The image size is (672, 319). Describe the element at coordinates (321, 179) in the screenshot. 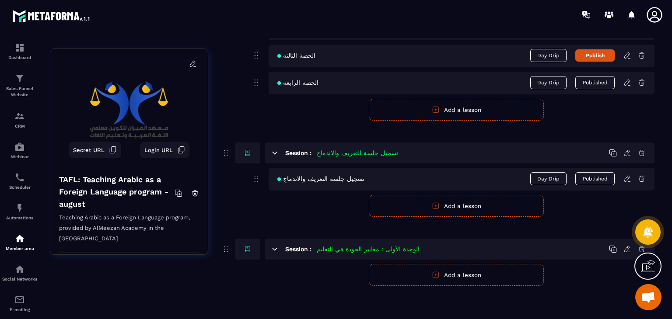

I see `span: تسجيل جلسة التعريف والاندماج` at that location.